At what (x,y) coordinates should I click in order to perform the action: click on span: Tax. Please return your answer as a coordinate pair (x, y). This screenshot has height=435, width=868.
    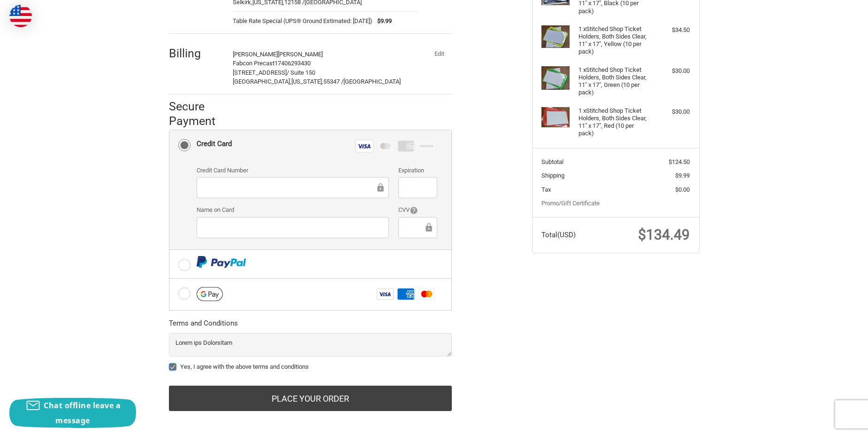
    Looking at the image, I should click on (546, 189).